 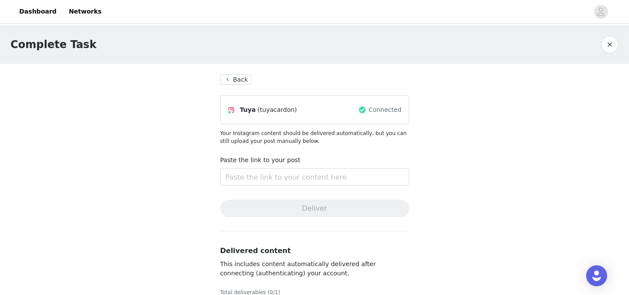 I want to click on a: Networks, so click(x=85, y=11).